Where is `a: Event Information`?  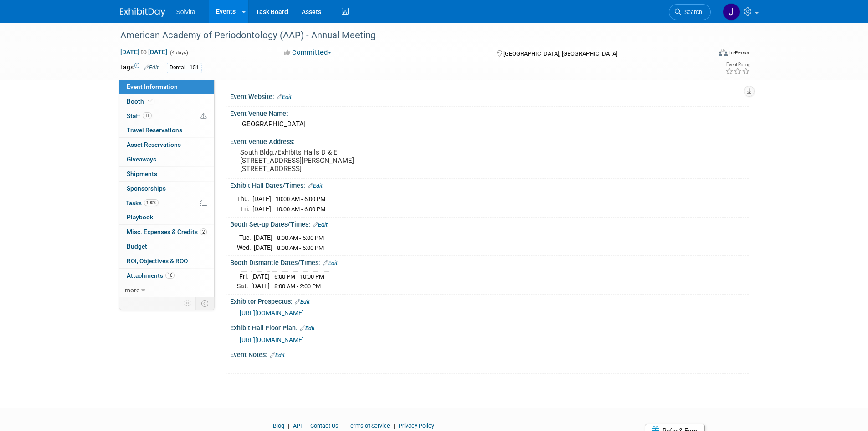
a: Event Information is located at coordinates (167, 86).